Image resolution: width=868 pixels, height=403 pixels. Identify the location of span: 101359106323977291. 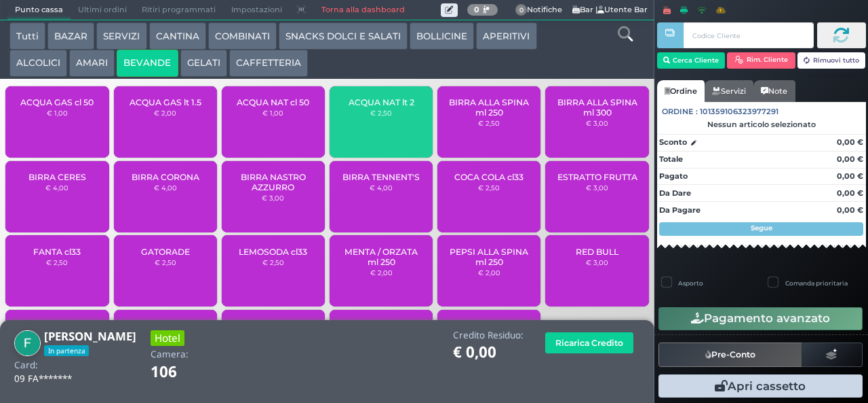
(739, 112).